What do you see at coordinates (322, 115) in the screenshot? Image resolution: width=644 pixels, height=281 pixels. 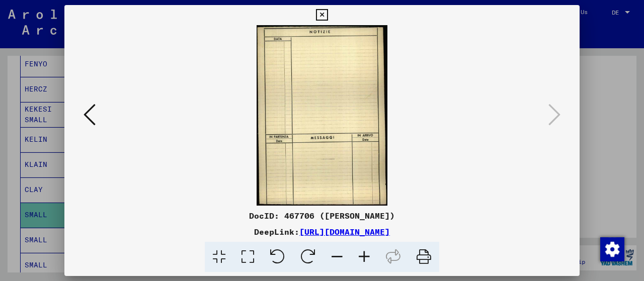 I see `img: 002.jpg` at bounding box center [322, 115].